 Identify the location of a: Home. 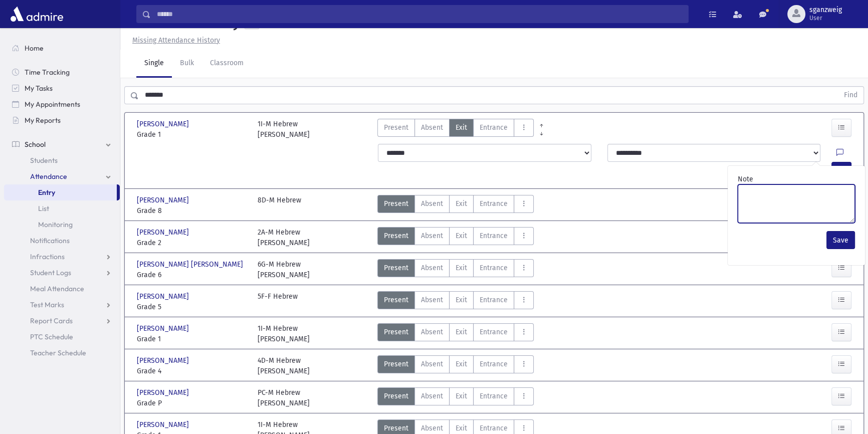
(62, 48).